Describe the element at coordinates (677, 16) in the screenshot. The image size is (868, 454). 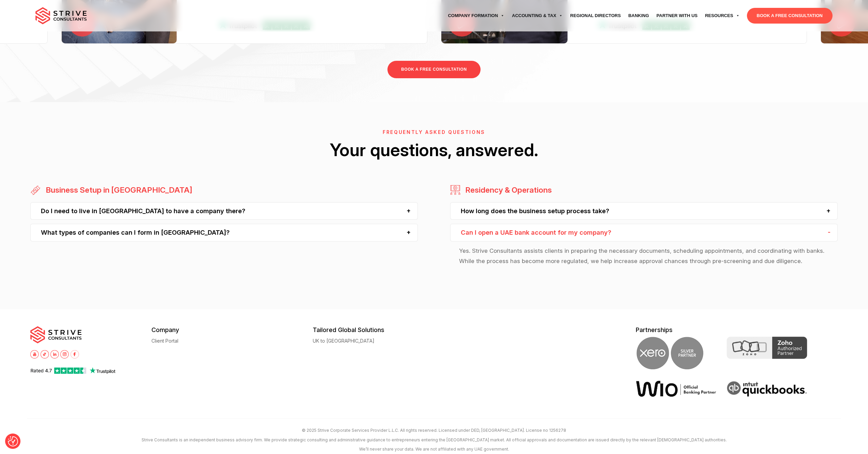
I see `a: Partner with Us` at that location.